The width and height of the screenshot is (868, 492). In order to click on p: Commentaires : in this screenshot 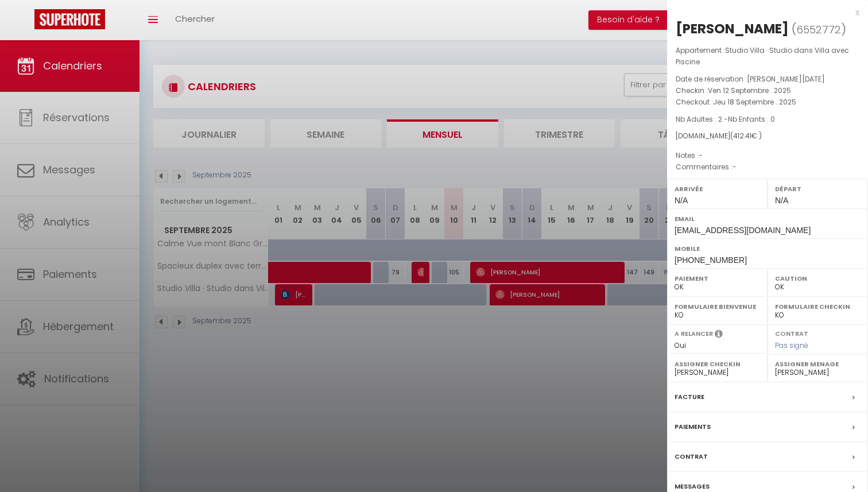, I will do `click(767, 167)`.